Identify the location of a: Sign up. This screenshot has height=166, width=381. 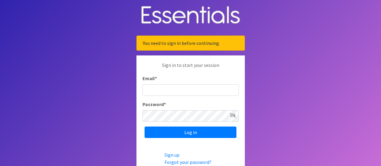
(172, 155).